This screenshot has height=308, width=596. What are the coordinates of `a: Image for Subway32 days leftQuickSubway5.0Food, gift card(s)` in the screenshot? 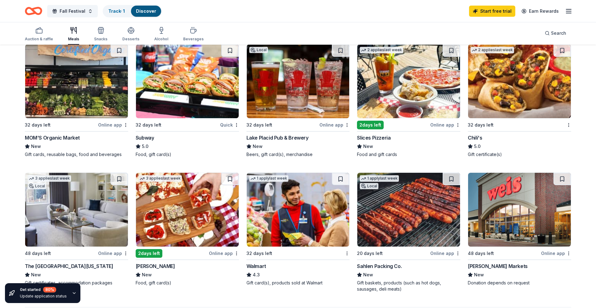 It's located at (187, 101).